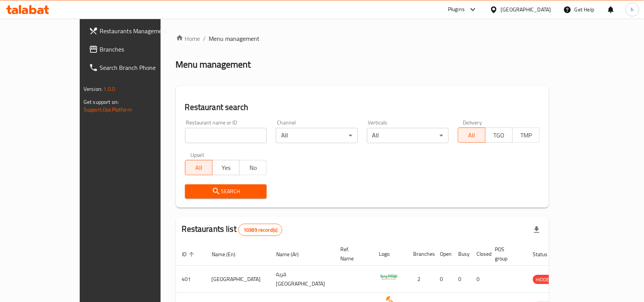 The image size is (644, 302). What do you see at coordinates (499, 135) in the screenshot?
I see `button: TGO` at bounding box center [499, 135].